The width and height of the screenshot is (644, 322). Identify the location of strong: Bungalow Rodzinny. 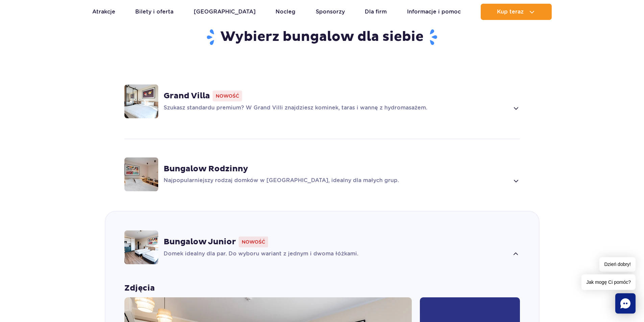
(206, 169).